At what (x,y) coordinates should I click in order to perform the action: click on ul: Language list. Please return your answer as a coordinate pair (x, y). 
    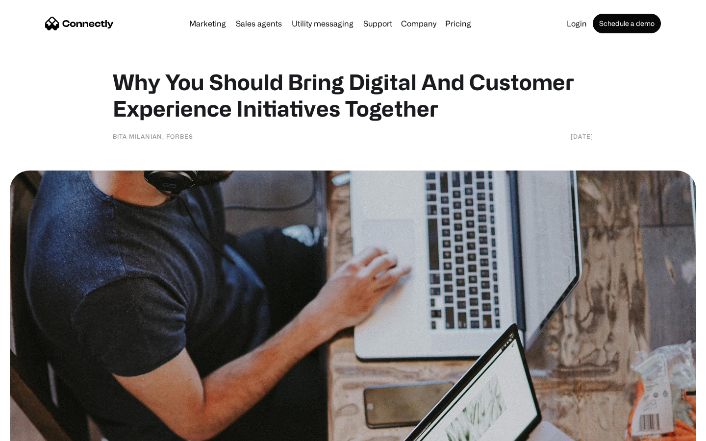
    Looking at the image, I should click on (39, 431).